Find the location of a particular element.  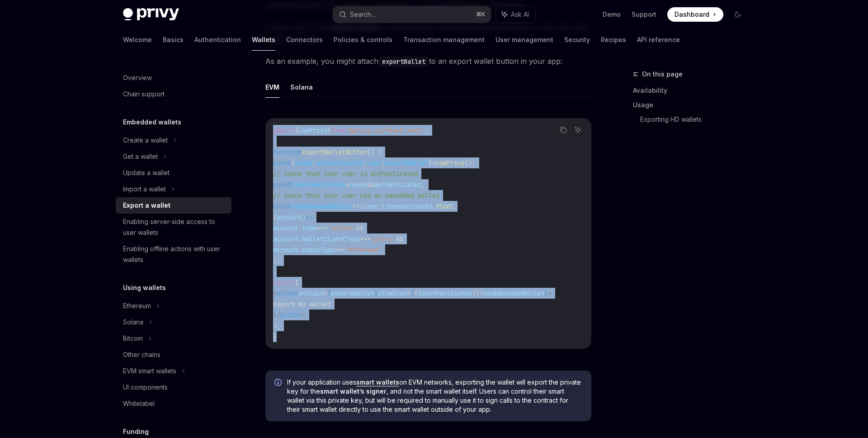

a: Availability is located at coordinates (692, 90).